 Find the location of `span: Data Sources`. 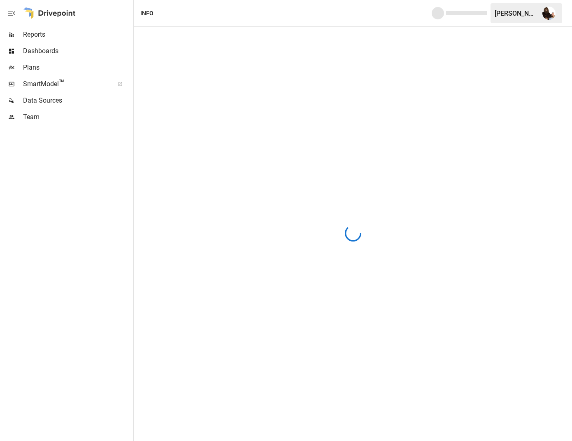

span: Data Sources is located at coordinates (77, 100).